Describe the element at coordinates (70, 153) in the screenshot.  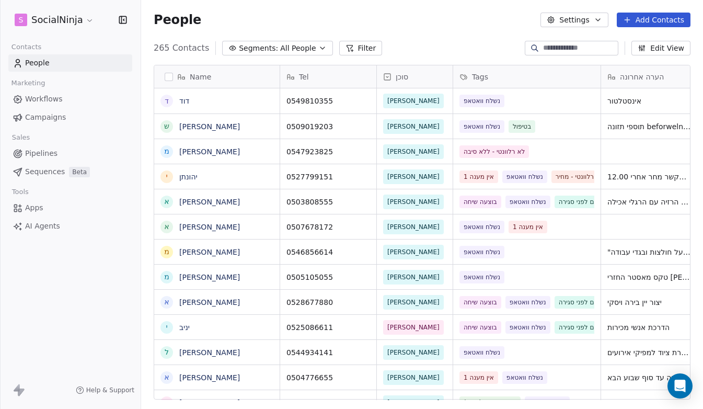
I see `a: Pipelines` at that location.